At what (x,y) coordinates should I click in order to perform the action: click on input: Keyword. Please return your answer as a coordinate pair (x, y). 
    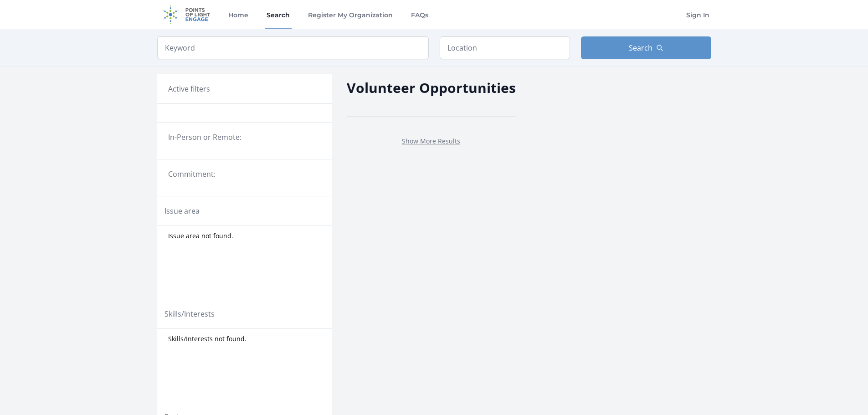
    Looking at the image, I should click on (293, 48).